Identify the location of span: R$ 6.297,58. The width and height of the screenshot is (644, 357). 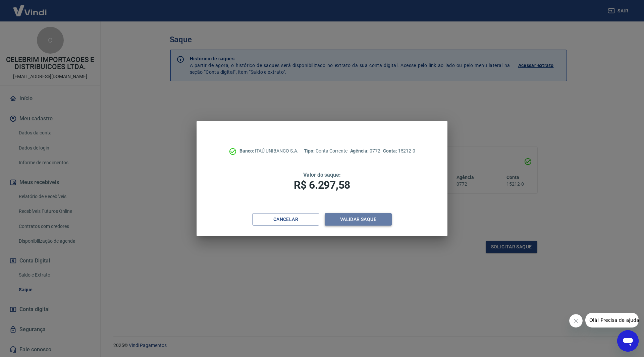
(322, 185).